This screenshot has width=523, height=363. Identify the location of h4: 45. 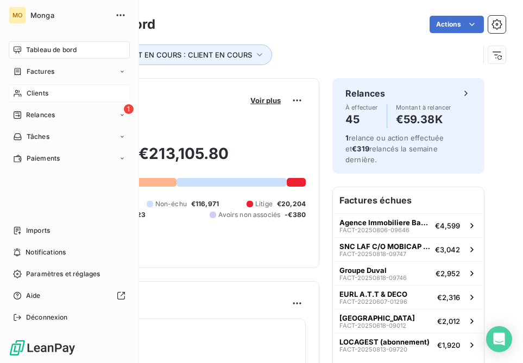
(362, 120).